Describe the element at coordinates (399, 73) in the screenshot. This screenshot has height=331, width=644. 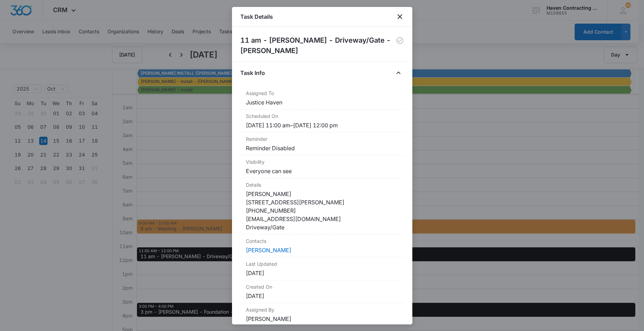
I see `button: Close` at that location.